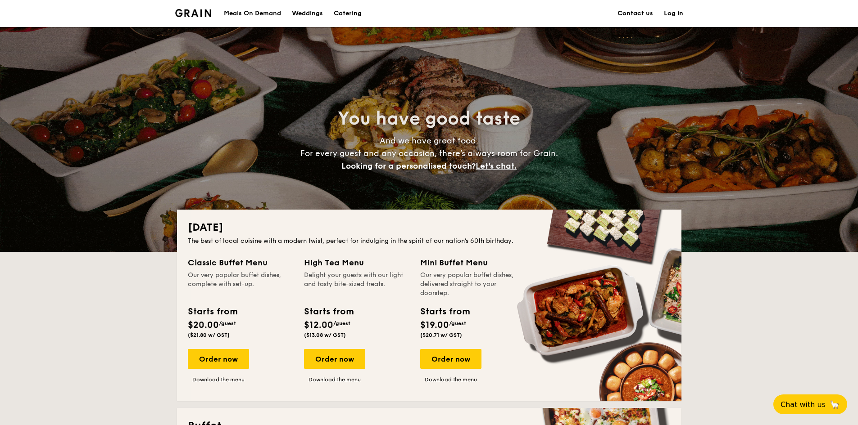 This screenshot has width=858, height=425. I want to click on span: And we have great food. For every guest and any occasion, there’s always room for Grain., so click(429, 154).